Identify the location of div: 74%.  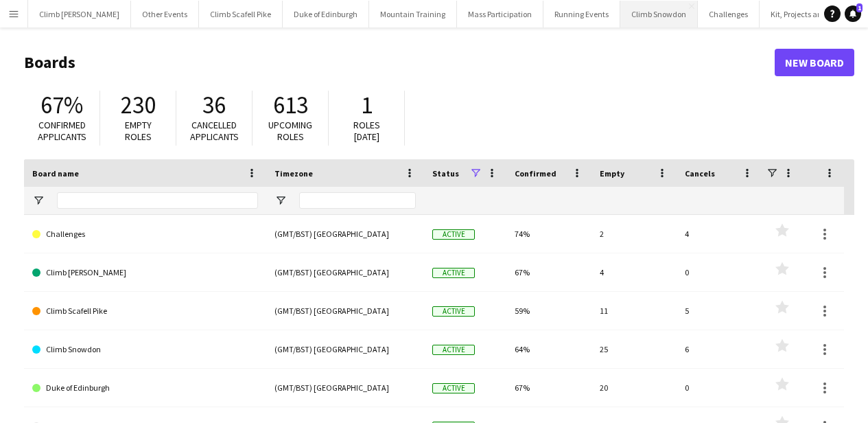
(549, 233).